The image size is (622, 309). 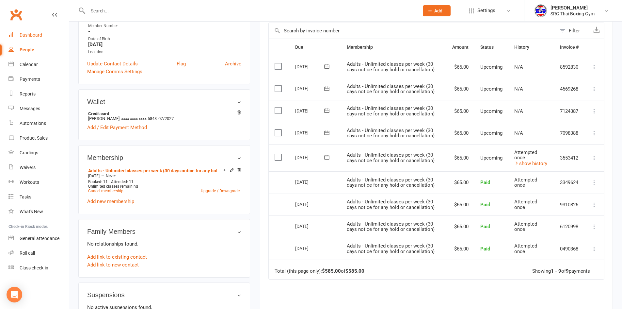 I want to click on span: Booked: 11, so click(x=98, y=182).